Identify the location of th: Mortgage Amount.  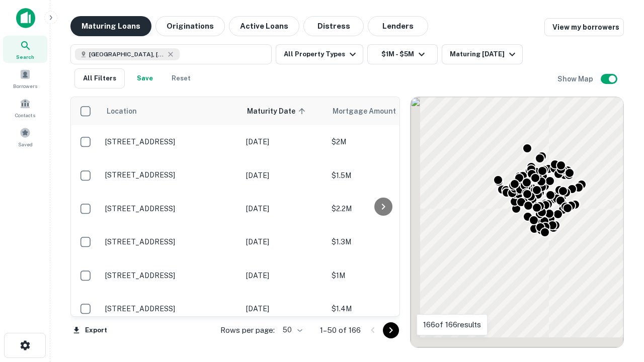
(382, 111).